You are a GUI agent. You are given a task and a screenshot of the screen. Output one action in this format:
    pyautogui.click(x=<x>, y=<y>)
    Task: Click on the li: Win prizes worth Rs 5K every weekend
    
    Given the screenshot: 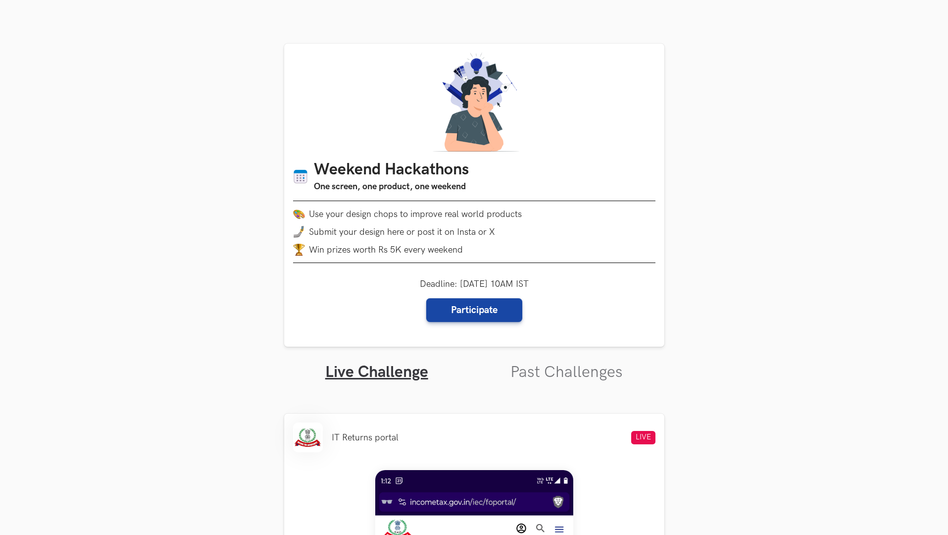 What is the action you would take?
    pyautogui.click(x=474, y=250)
    